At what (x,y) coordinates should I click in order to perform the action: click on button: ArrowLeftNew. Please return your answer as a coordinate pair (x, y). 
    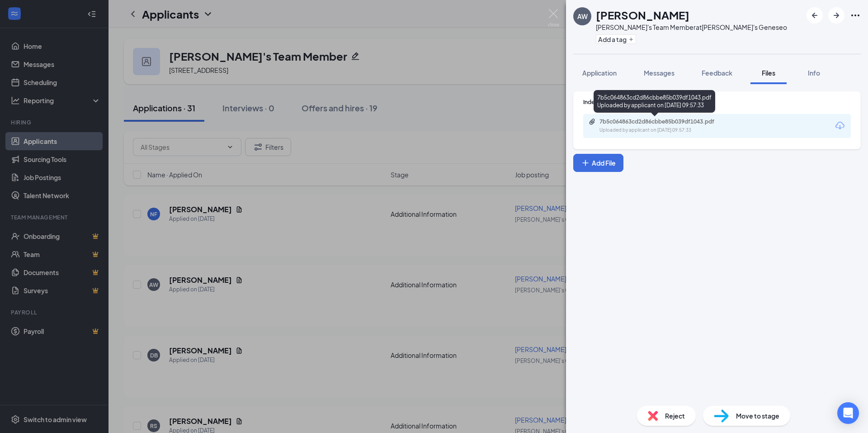
    Looking at the image, I should click on (814, 15).